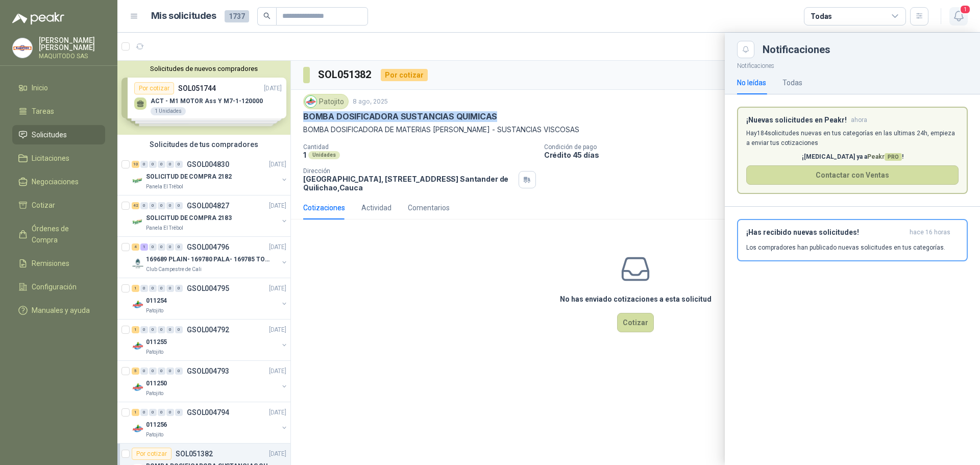 The image size is (980, 465). What do you see at coordinates (852, 240) in the screenshot?
I see `button: ¡Has recibido nuevas solicitudes!hace 16 horas Los compradores han publicado nuevas solicitudes e...` at bounding box center [852, 240].